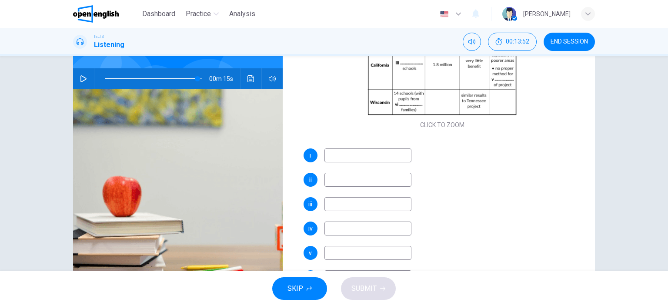 This screenshot has width=668, height=306. What do you see at coordinates (512, 42) in the screenshot?
I see `button: 00:13:52` at bounding box center [512, 42].